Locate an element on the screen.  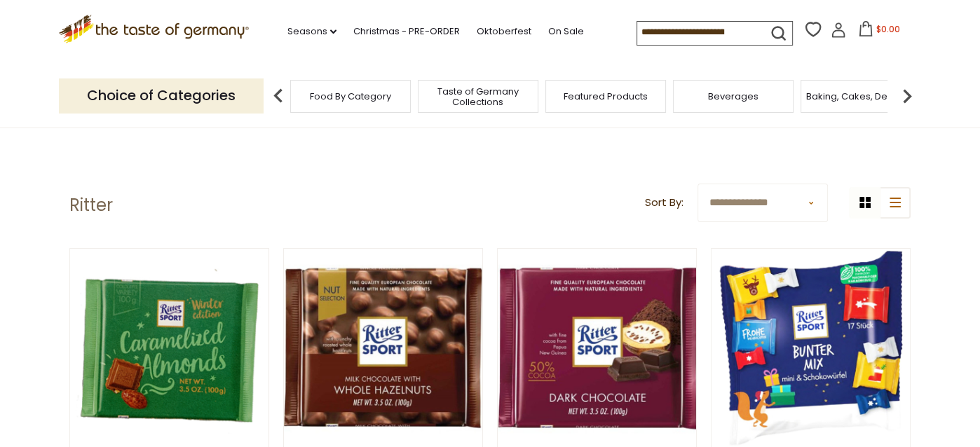
h1: Ritter is located at coordinates (91, 205).